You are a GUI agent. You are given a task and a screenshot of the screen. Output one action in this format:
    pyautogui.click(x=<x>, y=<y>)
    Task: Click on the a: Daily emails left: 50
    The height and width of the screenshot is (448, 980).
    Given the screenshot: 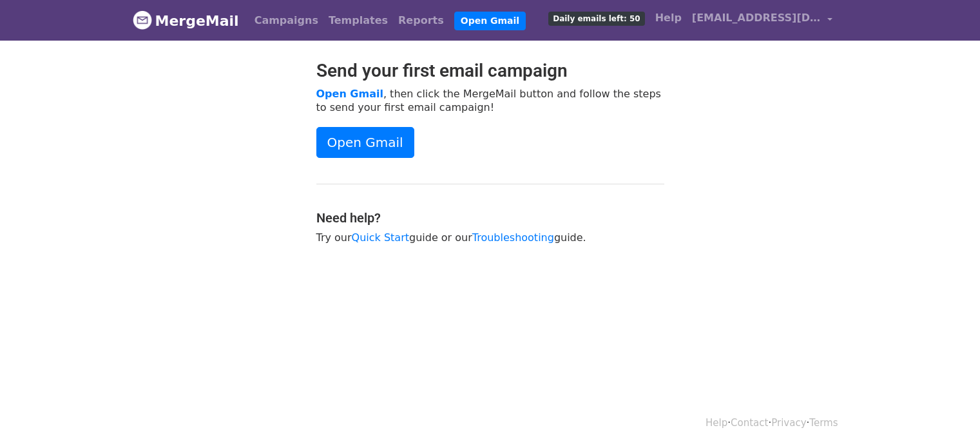 What is the action you would take?
    pyautogui.click(x=596, y=18)
    